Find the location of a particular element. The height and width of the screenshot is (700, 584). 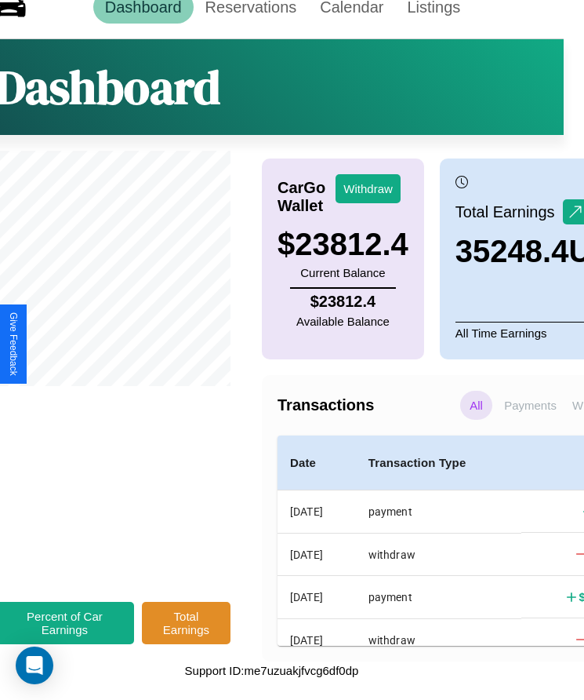

p: All is located at coordinates (476, 405).